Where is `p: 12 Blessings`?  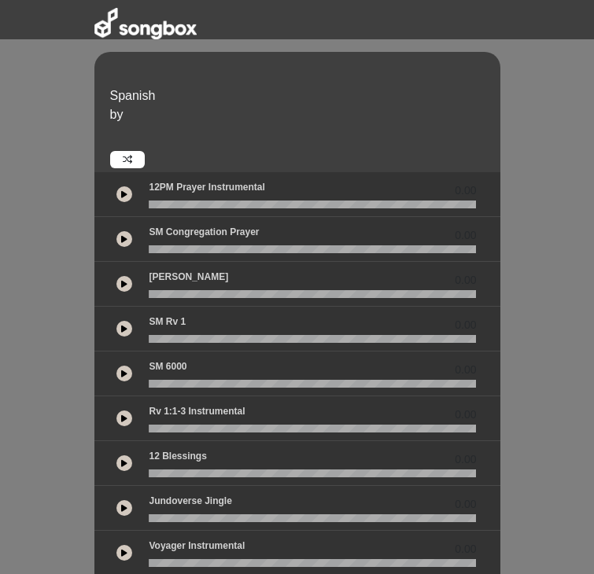
p: 12 Blessings is located at coordinates (177, 456).